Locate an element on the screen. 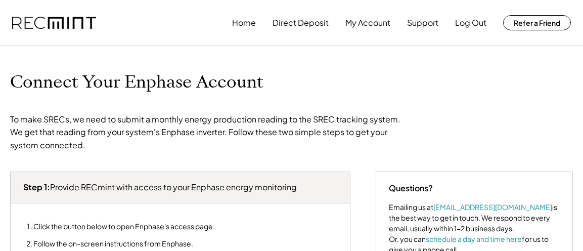 This screenshot has width=583, height=251. a: schedule a day and time here is located at coordinates (474, 239).